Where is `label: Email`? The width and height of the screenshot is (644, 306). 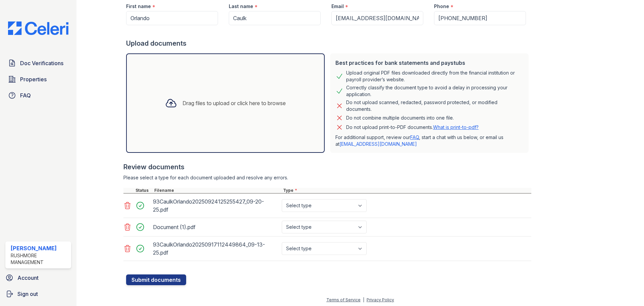
label: Email is located at coordinates (337, 6).